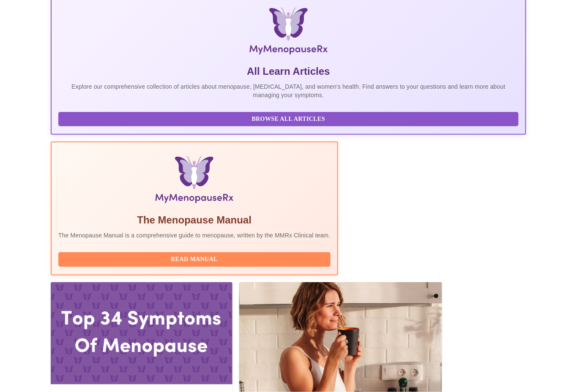  Describe the element at coordinates (288, 71) in the screenshot. I see `h5: All Learn Articles` at that location.